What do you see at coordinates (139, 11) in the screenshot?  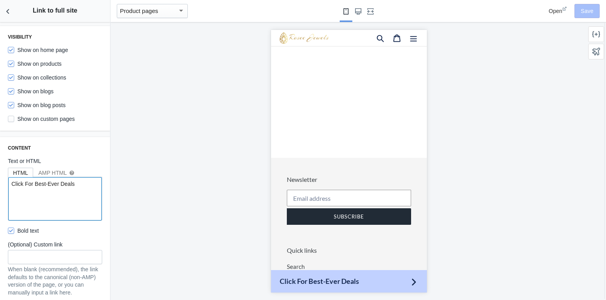 I see `mat-select-trigger: Product pages` at bounding box center [139, 11].